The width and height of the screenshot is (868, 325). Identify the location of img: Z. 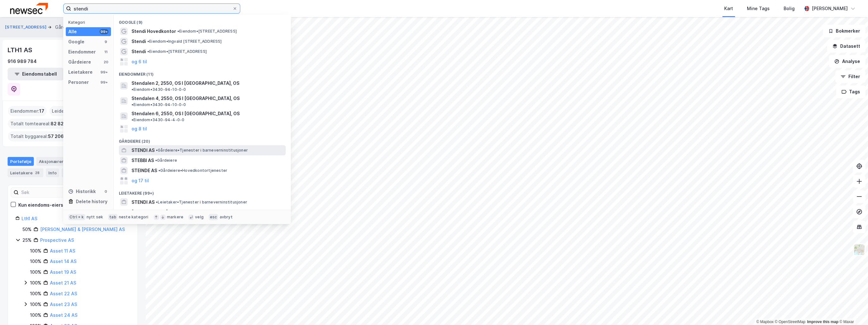
(859, 250).